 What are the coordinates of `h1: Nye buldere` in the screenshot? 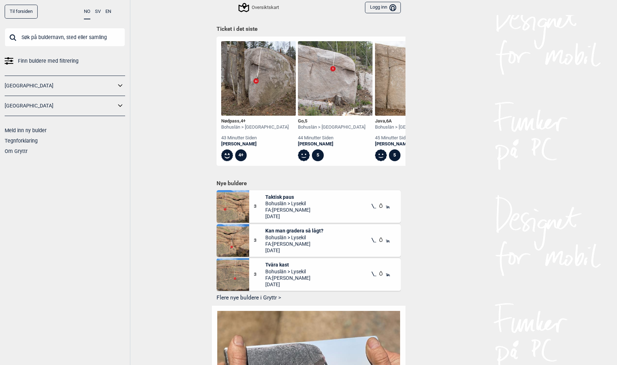 It's located at (308, 183).